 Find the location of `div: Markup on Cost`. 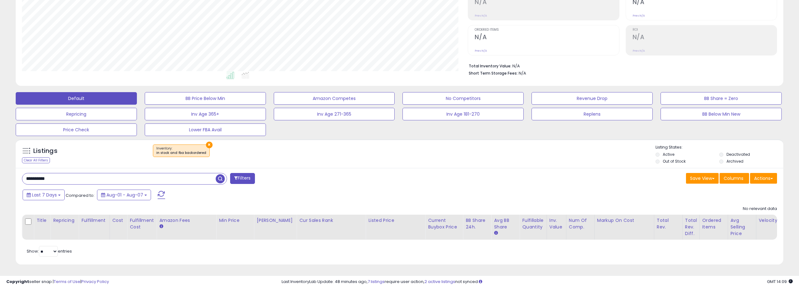

div: Markup on Cost is located at coordinates (624, 221).